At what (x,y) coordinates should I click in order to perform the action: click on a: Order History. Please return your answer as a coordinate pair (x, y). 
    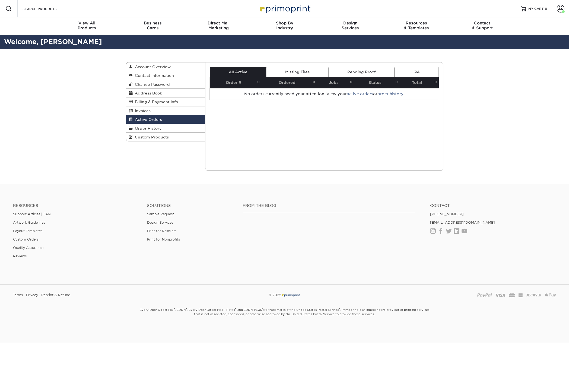
    Looking at the image, I should click on (166, 128).